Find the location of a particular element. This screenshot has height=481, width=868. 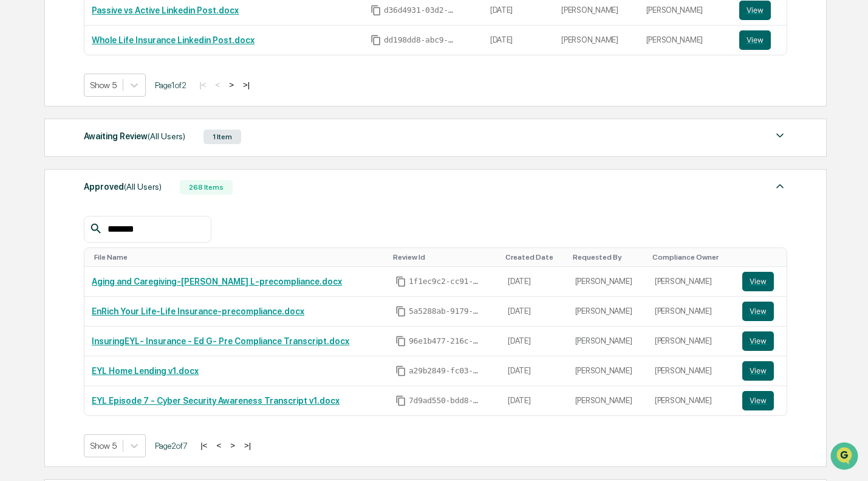

span: a29b2849-fc03-4ec8-a940-e51de7ac25cb is located at coordinates (446, 371).